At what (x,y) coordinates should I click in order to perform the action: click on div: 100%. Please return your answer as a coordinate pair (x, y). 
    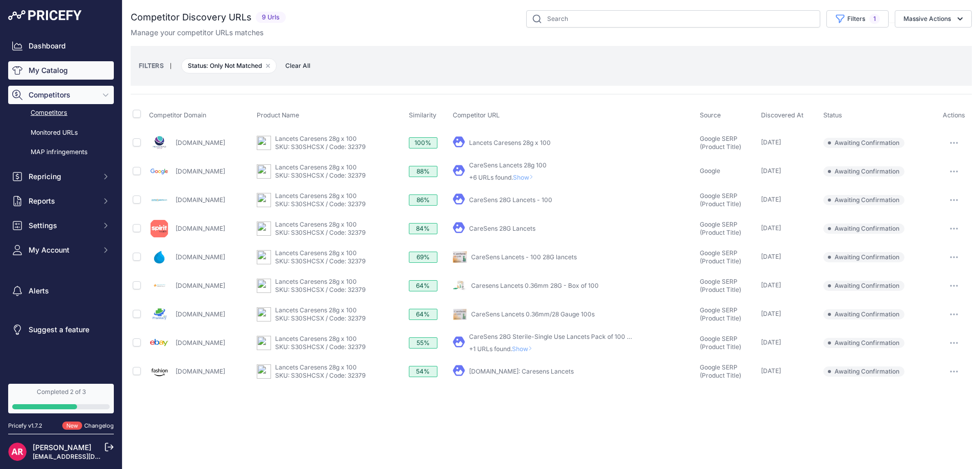
    Looking at the image, I should click on (423, 143).